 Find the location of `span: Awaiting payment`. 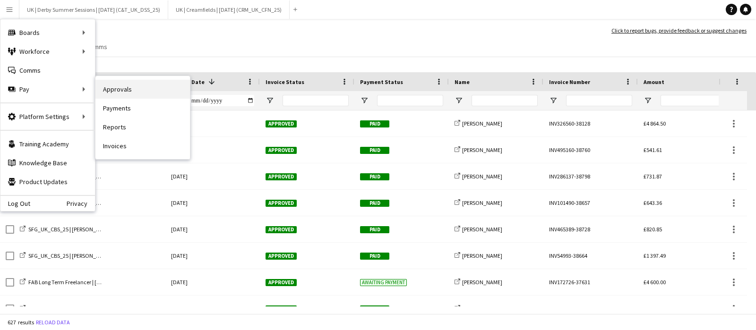

span: Awaiting payment is located at coordinates (383, 283).